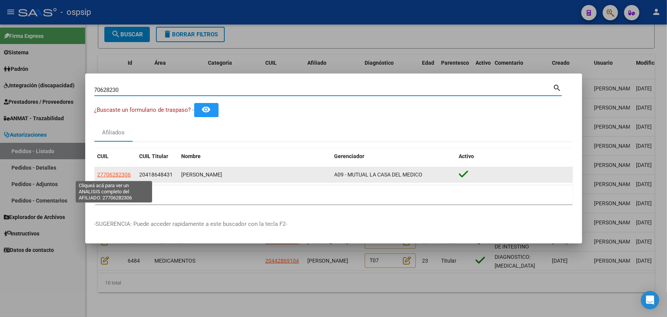  I want to click on div: Open Intercom Messenger, so click(650, 300).